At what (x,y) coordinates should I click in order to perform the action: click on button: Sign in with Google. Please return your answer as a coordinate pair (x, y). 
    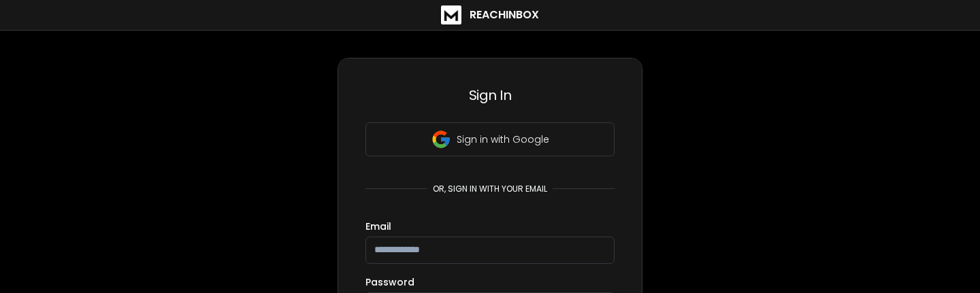
    Looking at the image, I should click on (490, 139).